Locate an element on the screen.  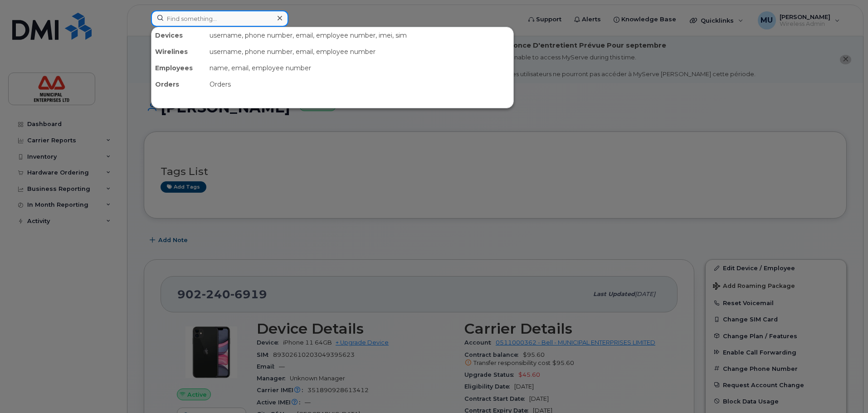
div: username, phone number, email, employee number is located at coordinates (360, 52).